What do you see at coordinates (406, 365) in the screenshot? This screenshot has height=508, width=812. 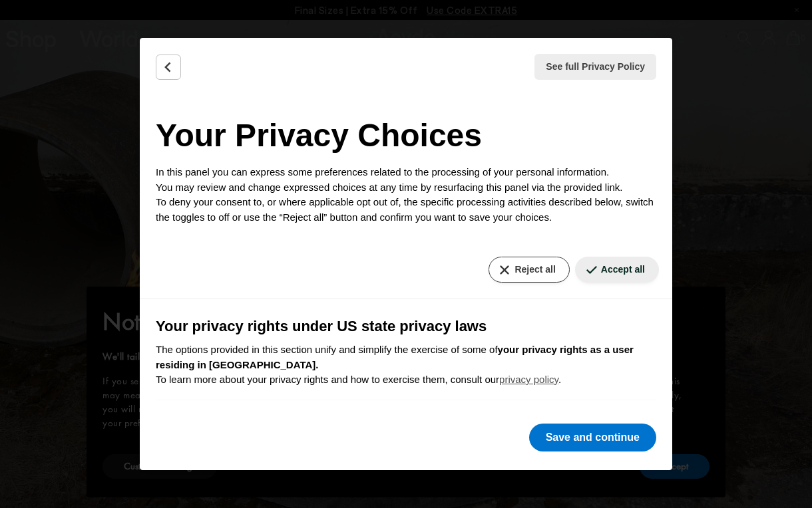 I see `p: The options provided in this section unify and simplify the exercise of some of To learn more abo...` at bounding box center [406, 365].